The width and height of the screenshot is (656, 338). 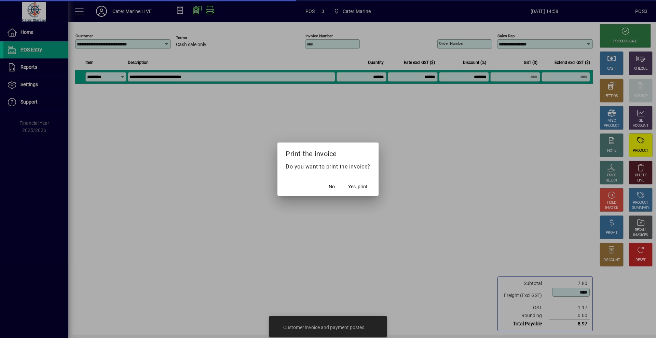 What do you see at coordinates (357, 187) in the screenshot?
I see `button: Yes, print` at bounding box center [357, 187].